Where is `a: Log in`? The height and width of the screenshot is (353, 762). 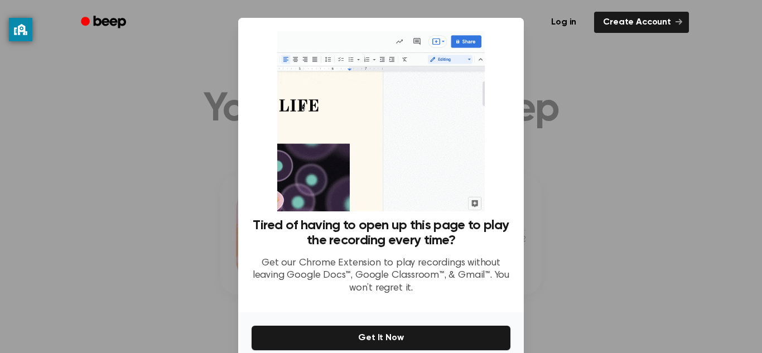
a: Log in is located at coordinates (564, 22).